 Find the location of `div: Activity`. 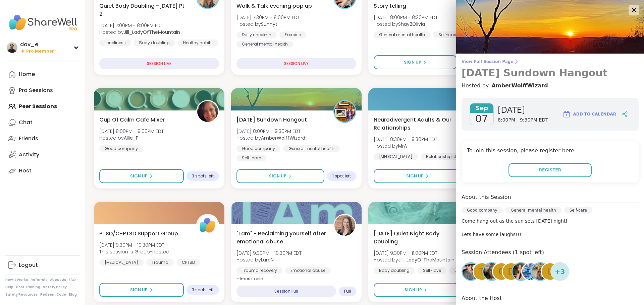

div: Activity is located at coordinates (28, 155).